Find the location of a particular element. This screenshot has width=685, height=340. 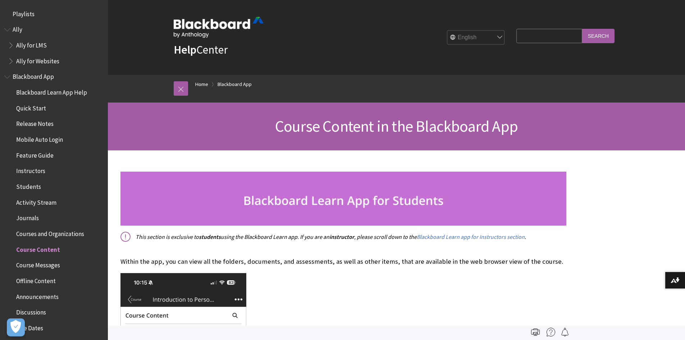

nav: Book outline for Playlists is located at coordinates (54, 14).